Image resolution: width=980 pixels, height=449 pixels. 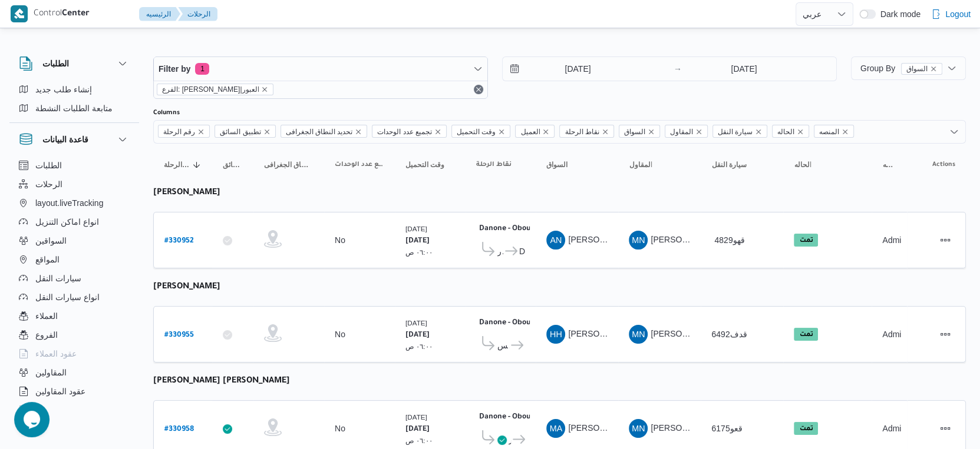 I want to click on div: Hsham Hussain Abadallah Abadaljwad, so click(x=556, y=334).